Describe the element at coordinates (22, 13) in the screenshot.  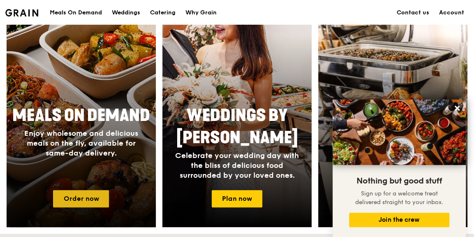
I see `img: Grain` at that location.